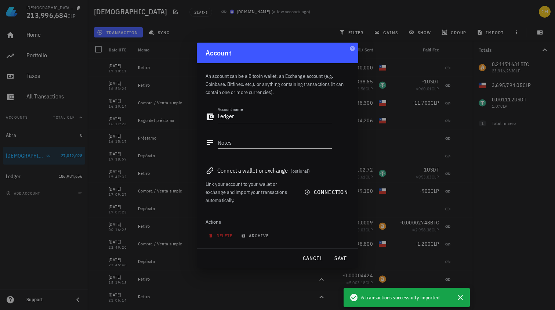 This screenshot has width=555, height=310. What do you see at coordinates (278, 170) in the screenshot?
I see `div: Connect a wallet or exchange` at bounding box center [278, 170].